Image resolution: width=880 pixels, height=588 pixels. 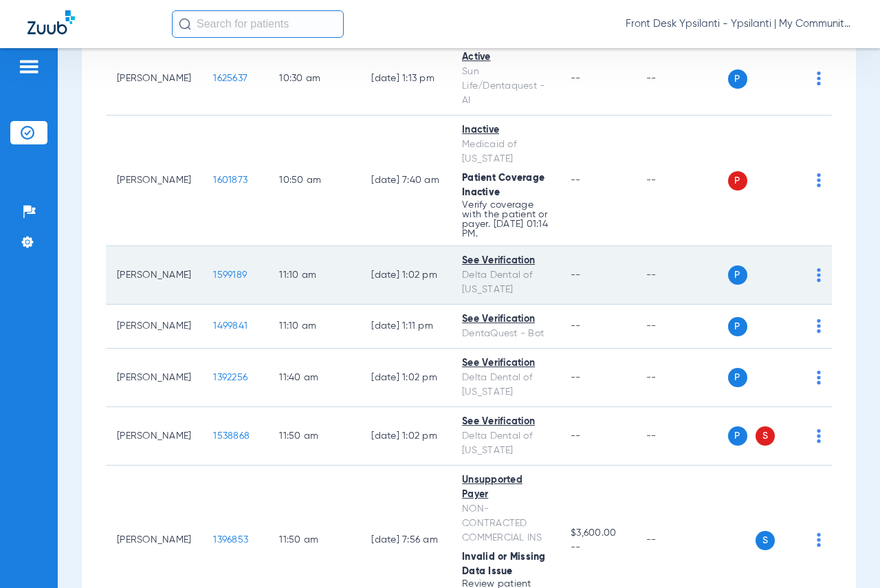 I want to click on span: 1392256, so click(x=231, y=378).